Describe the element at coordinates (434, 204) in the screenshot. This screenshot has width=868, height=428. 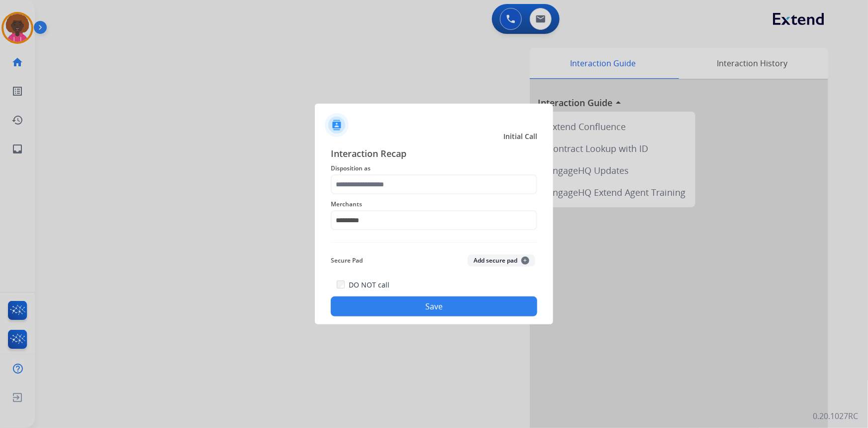
I see `span: Merchants` at that location.